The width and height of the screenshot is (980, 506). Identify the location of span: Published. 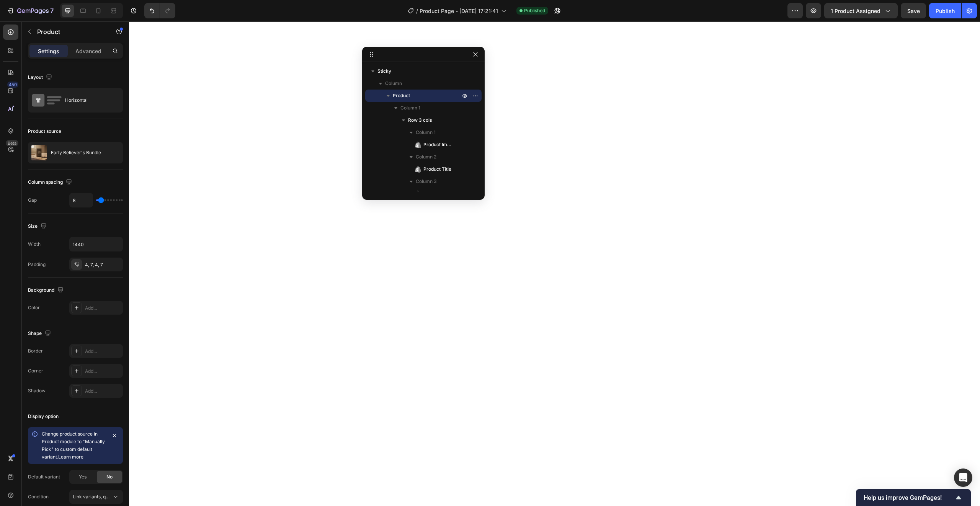
(535, 11).